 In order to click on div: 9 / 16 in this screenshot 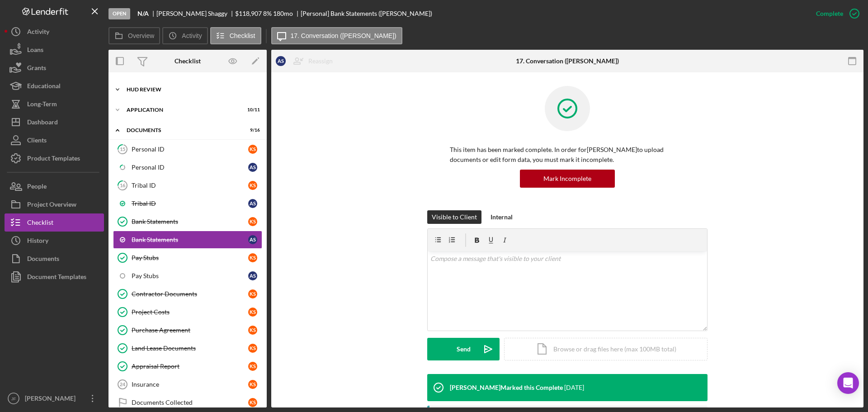, I will do `click(252, 130)`.